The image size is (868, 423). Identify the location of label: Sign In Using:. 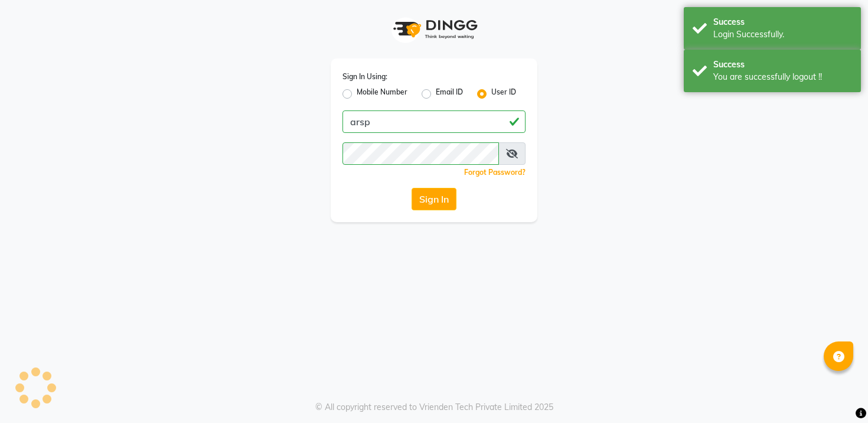
(365, 76).